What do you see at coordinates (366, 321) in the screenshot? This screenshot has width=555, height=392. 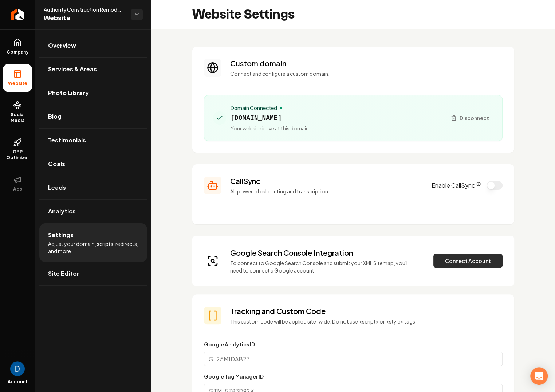 I see `p: This custom code will be applied site-wide. Do not use <script> or <style> tags.` at bounding box center [366, 321].